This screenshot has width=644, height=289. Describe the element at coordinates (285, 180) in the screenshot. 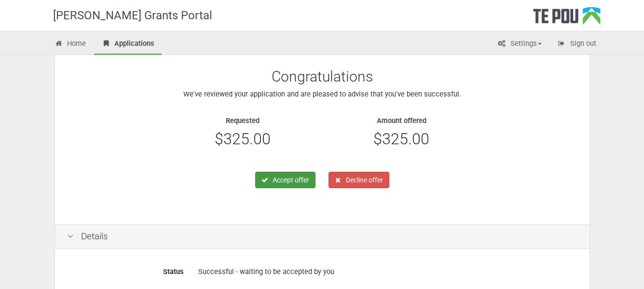

I see `button: Accept offer` at that location.